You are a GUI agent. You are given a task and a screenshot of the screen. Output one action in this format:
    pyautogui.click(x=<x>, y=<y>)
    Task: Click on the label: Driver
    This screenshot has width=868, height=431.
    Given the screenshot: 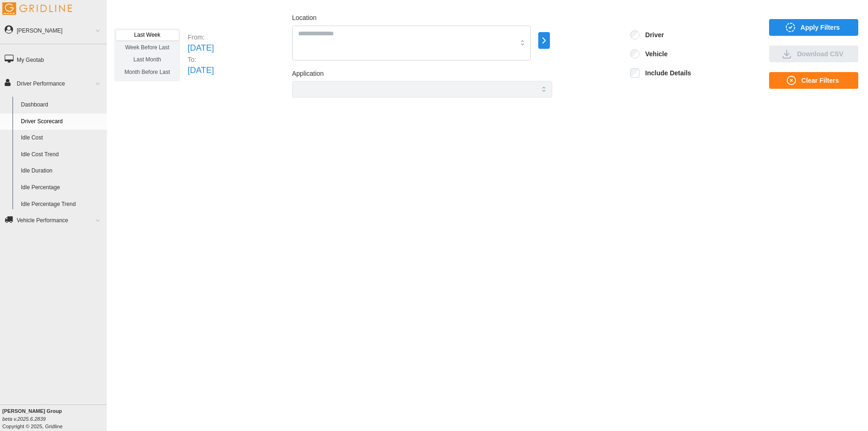 What is the action you would take?
    pyautogui.click(x=652, y=35)
    